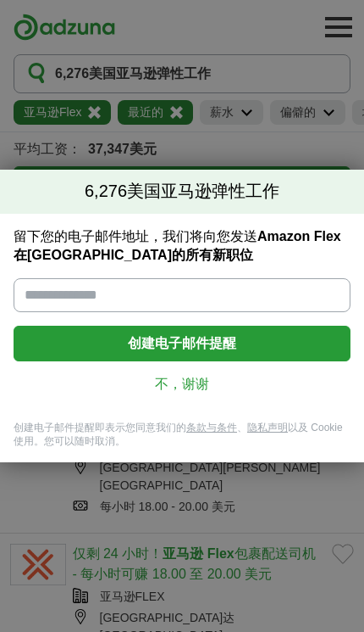 The image size is (364, 632). What do you see at coordinates (204, 191) in the screenshot?
I see `font: 美国亚马逊弹性工作` at bounding box center [204, 191].